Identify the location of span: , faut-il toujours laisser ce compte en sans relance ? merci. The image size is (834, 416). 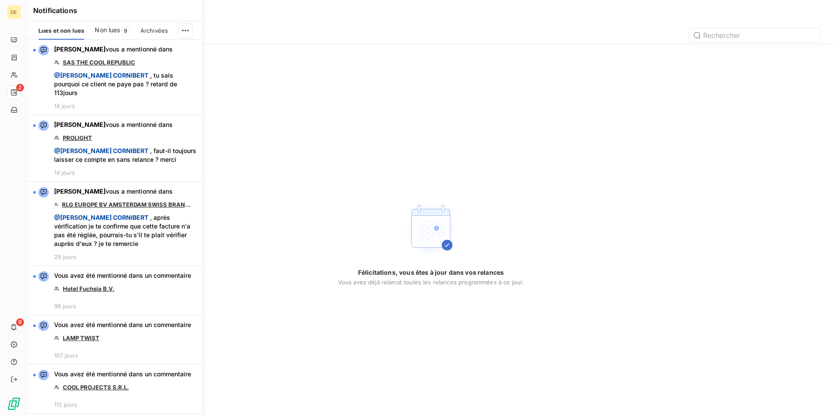
(126, 155).